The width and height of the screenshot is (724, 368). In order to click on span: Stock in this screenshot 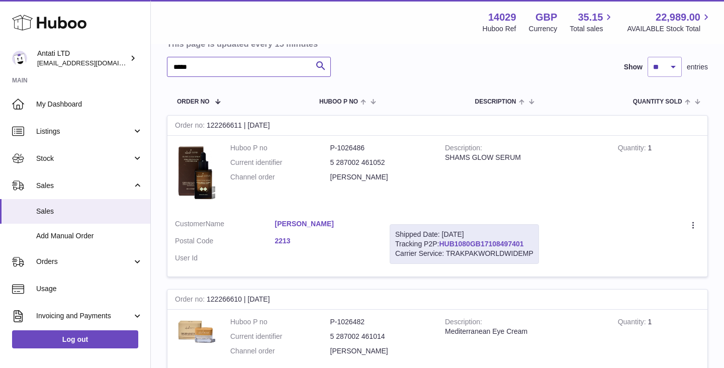, I will do `click(84, 158)`.